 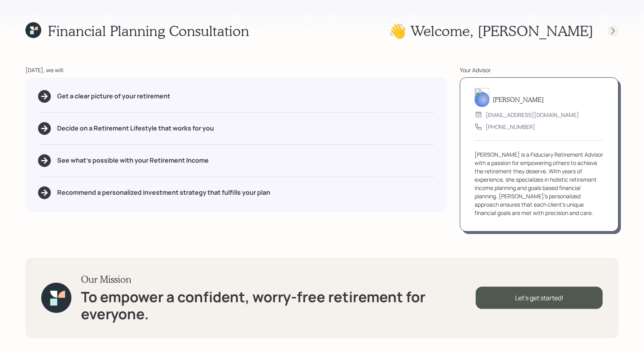 I want to click on h3: Our Mission, so click(x=278, y=279).